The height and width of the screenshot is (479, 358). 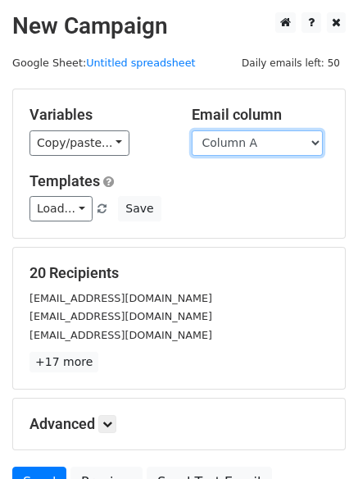 What do you see at coordinates (179, 273) in the screenshot?
I see `h5: 20 Recipients` at bounding box center [179, 273].